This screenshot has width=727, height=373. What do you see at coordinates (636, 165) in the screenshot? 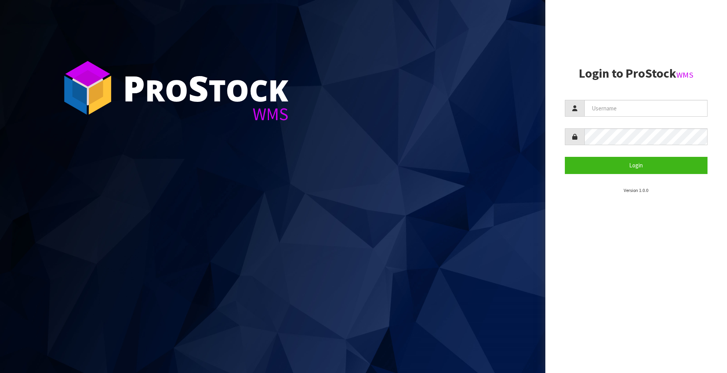
I see `button: Login` at bounding box center [636, 165].